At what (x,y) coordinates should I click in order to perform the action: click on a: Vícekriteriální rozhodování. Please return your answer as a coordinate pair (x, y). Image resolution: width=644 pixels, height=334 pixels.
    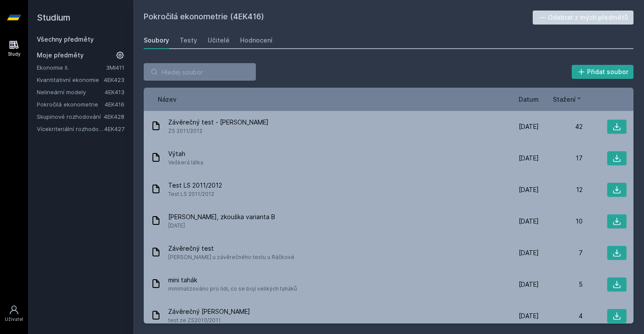
    Looking at the image, I should click on (71, 129).